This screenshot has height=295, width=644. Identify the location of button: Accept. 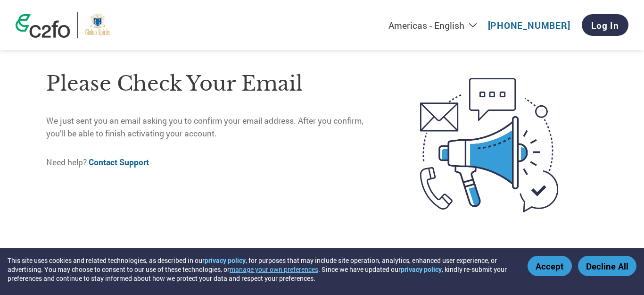
(549, 266).